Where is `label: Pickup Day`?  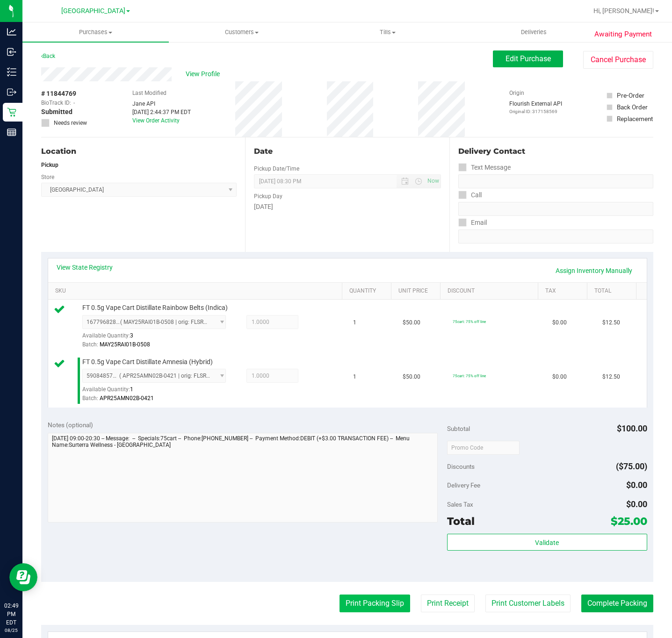
label: Pickup Day is located at coordinates (268, 196).